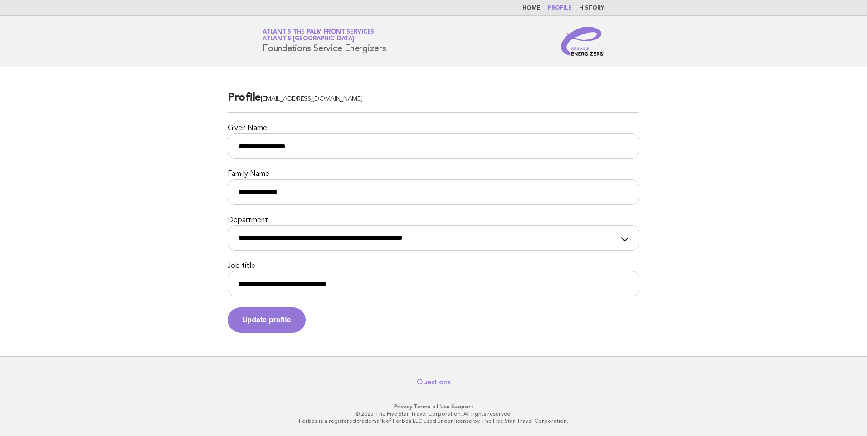 This screenshot has height=436, width=867. Describe the element at coordinates (433, 382) in the screenshot. I see `a: Questions` at that location.